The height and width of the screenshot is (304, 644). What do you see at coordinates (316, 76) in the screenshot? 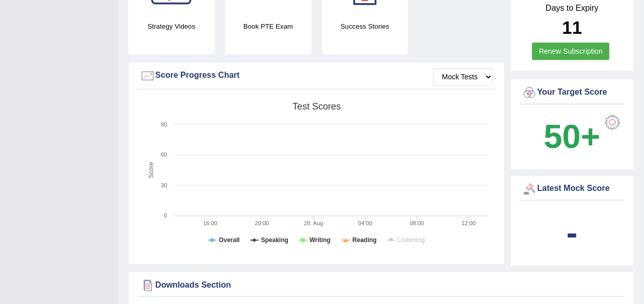
I see `div: Score Progress Chart` at bounding box center [316, 76].